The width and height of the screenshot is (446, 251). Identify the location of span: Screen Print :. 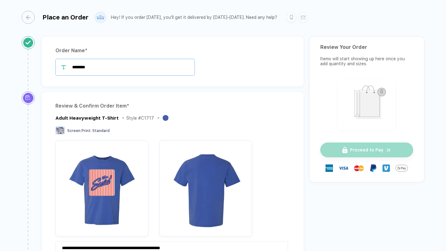
(79, 131).